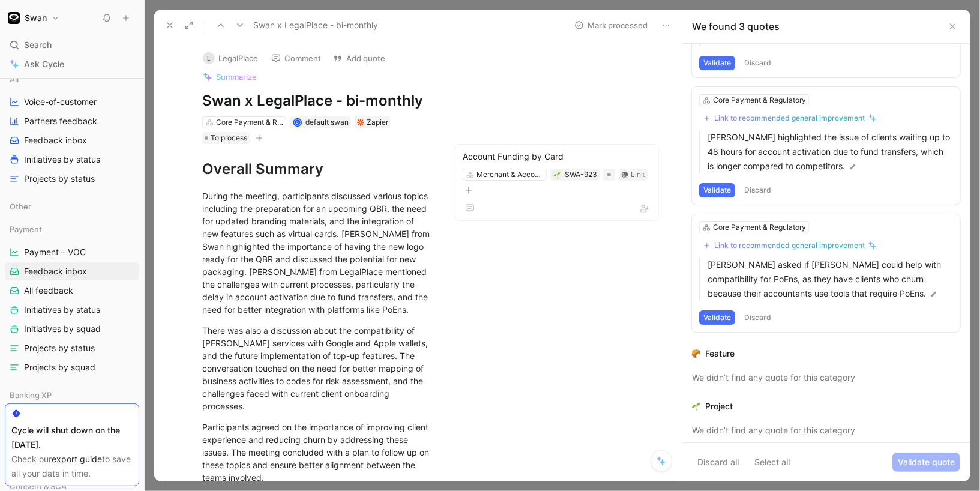  What do you see at coordinates (297, 122) in the screenshot?
I see `div: d` at bounding box center [297, 122].